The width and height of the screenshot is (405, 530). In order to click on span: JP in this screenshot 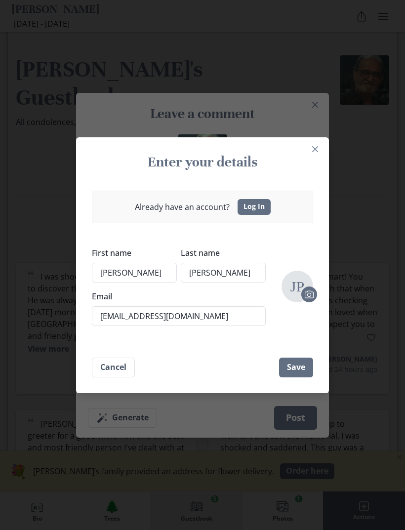, I will do `click(297, 286)`.